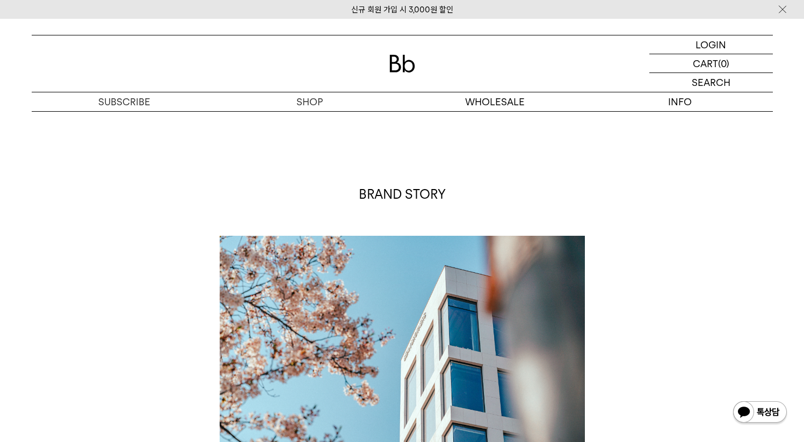 The width and height of the screenshot is (804, 442). What do you see at coordinates (402, 194) in the screenshot?
I see `p: BRAND STORY` at bounding box center [402, 194].